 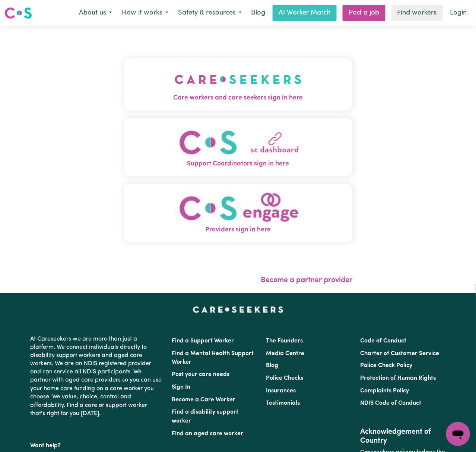 I want to click on a: Post your care needs, so click(x=200, y=375).